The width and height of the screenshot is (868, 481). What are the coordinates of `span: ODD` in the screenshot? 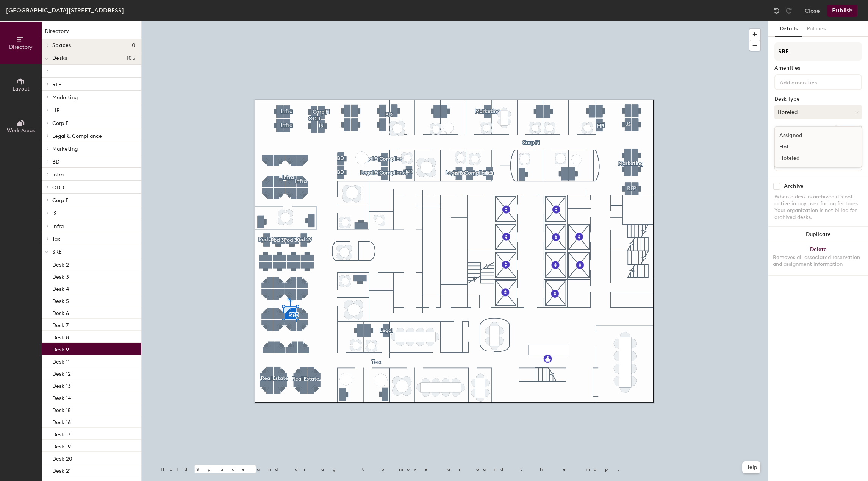 It's located at (58, 187).